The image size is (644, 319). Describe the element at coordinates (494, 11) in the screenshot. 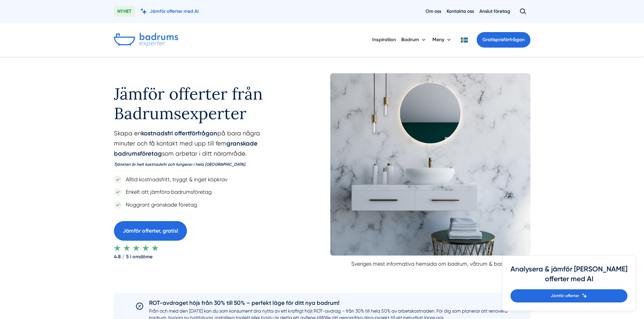

I see `a: Anslut företag` at that location.